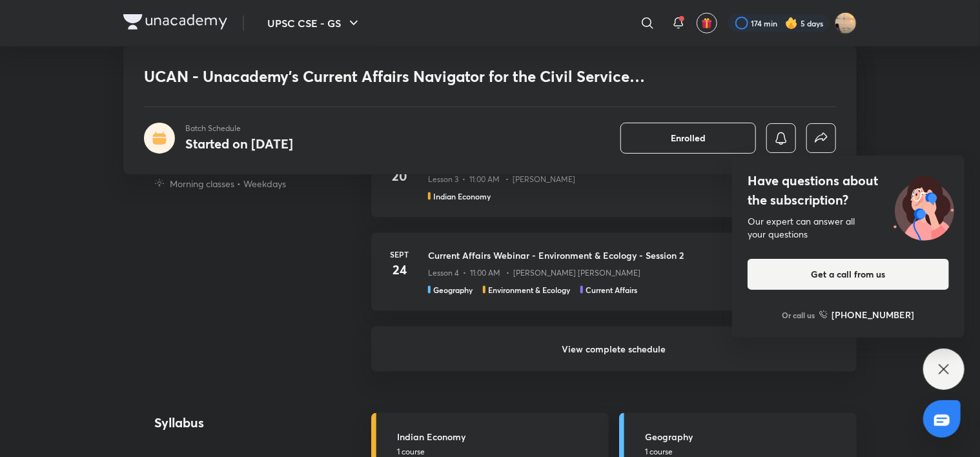  Describe the element at coordinates (614, 350) in the screenshot. I see `h6: View complete schedule` at that location.